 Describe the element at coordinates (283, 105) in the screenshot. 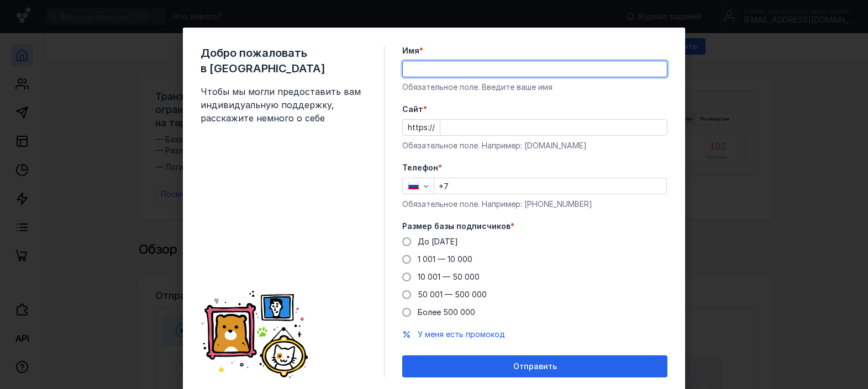

I see `span: Чтобы мы могли предоставить вам индивидуальную поддержку, расскажите немного о себе` at that location.